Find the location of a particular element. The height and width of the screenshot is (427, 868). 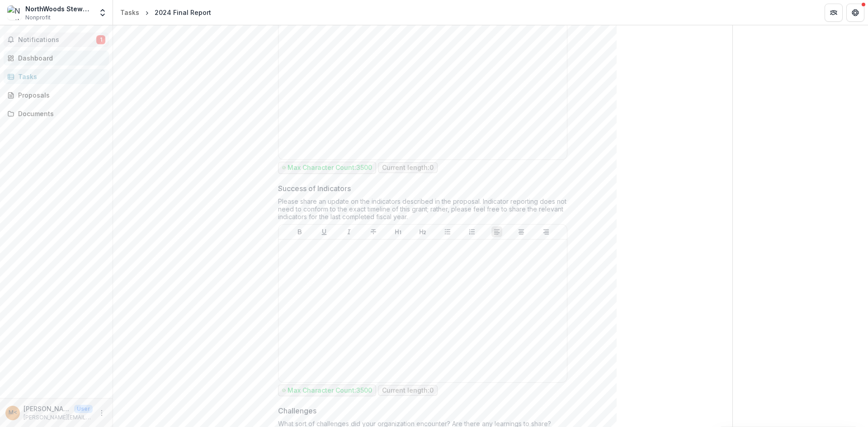

div: Please share an update on the indicators described in the proposal. Indicator reporting does not ... is located at coordinates (423, 211).